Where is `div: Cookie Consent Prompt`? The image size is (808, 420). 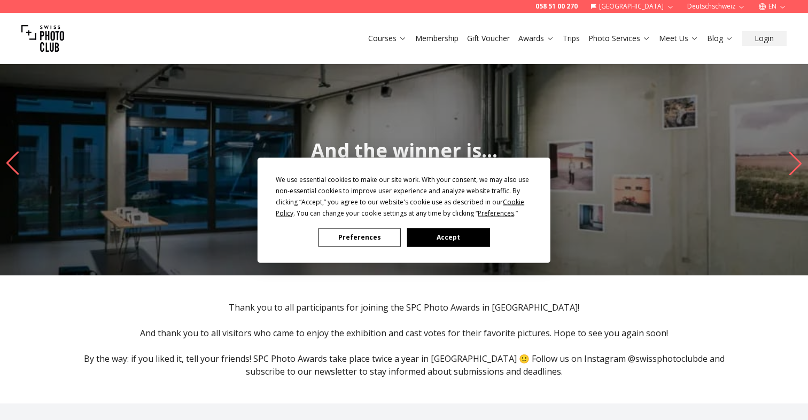
div: Cookie Consent Prompt is located at coordinates (404, 210).